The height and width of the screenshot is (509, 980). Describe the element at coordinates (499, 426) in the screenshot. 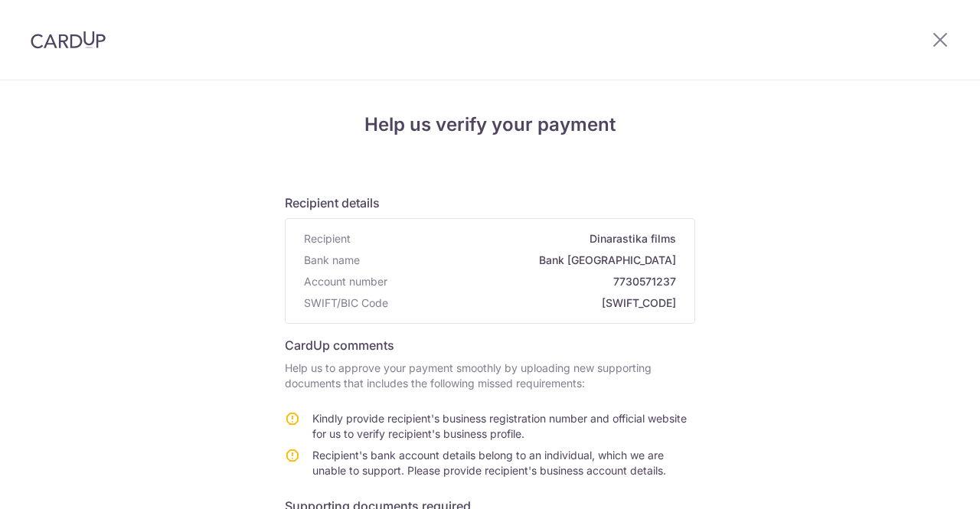

I see `span: Kindly provide recipient's business registration number and official website for us to verify rec...` at that location.